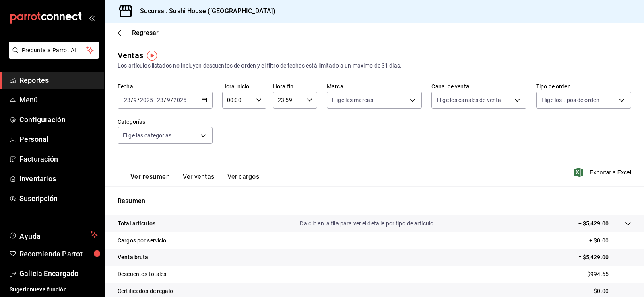 The height and width of the screenshot is (297, 644). I want to click on button: open_drawer_menu, so click(92, 18).